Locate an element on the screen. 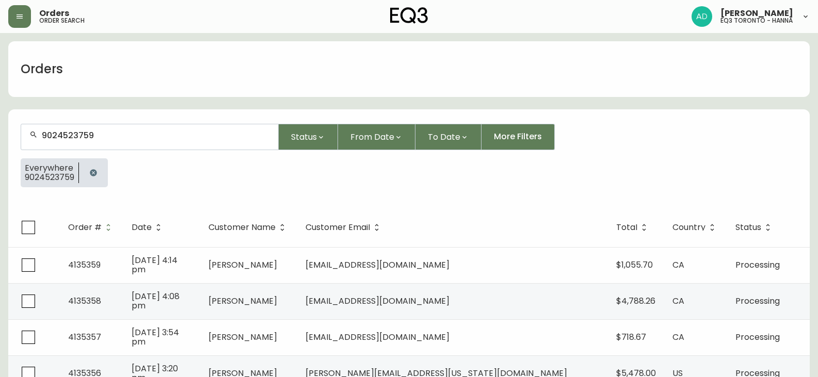 The image size is (818, 377). button: More Filters is located at coordinates (518, 137).